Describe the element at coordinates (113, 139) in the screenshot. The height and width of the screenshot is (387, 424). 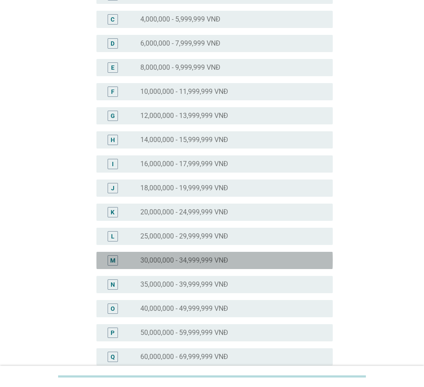
I see `div: H` at that location.